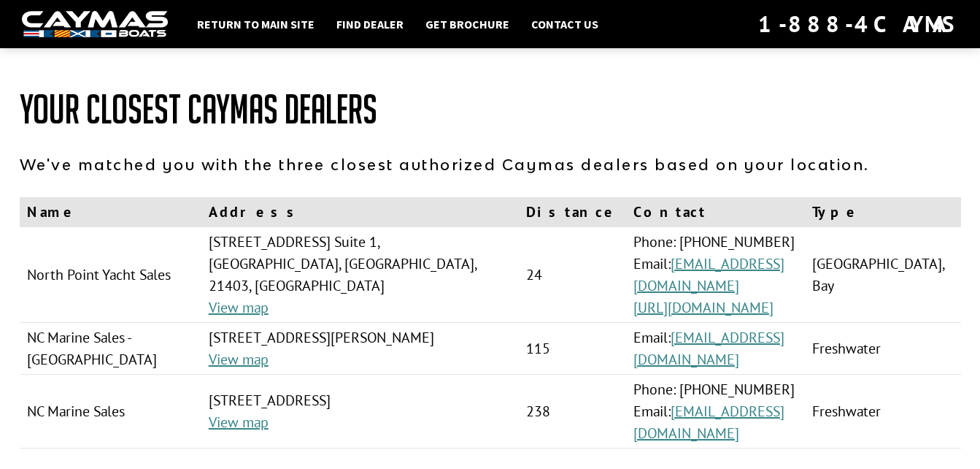 Image resolution: width=980 pixels, height=469 pixels. I want to click on p: We've matched you with the three closest authorized Caymas dealers based on your location., so click(490, 165).